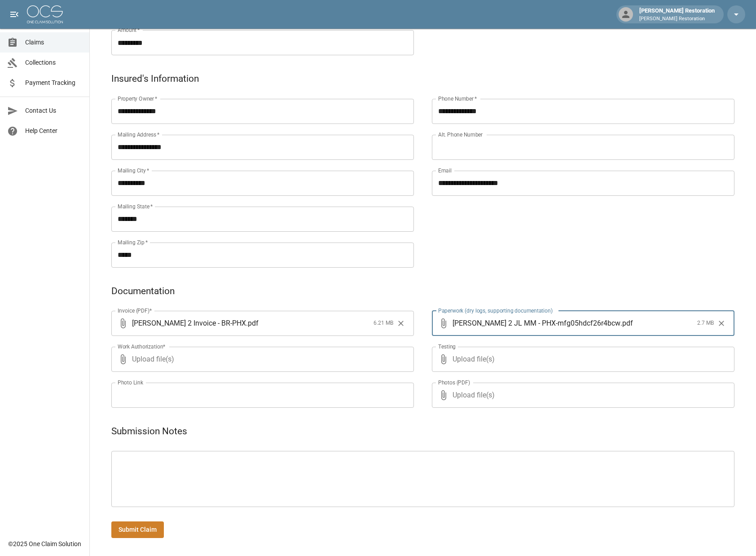 The height and width of the screenshot is (556, 756). I want to click on span: Claims, so click(53, 42).